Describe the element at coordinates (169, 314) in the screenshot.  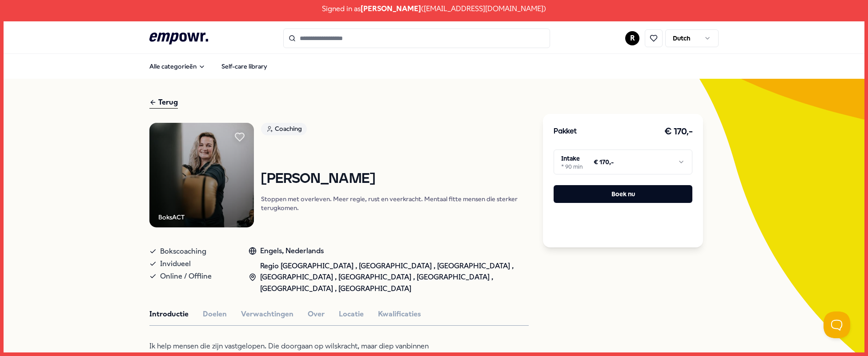
I see `button: Introductie` at that location.